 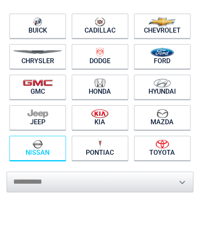 I want to click on a: Pontiac, so click(x=100, y=148).